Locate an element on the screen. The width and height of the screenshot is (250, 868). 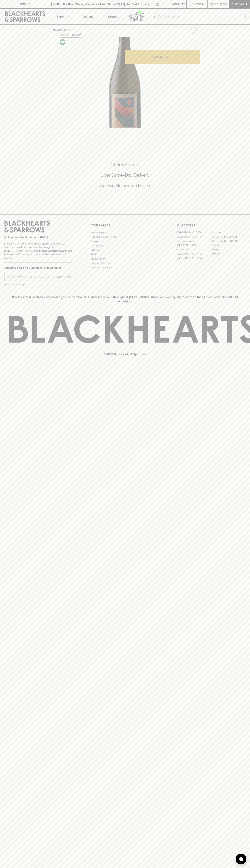
p: $0.00 is located at coordinates (214, 4).